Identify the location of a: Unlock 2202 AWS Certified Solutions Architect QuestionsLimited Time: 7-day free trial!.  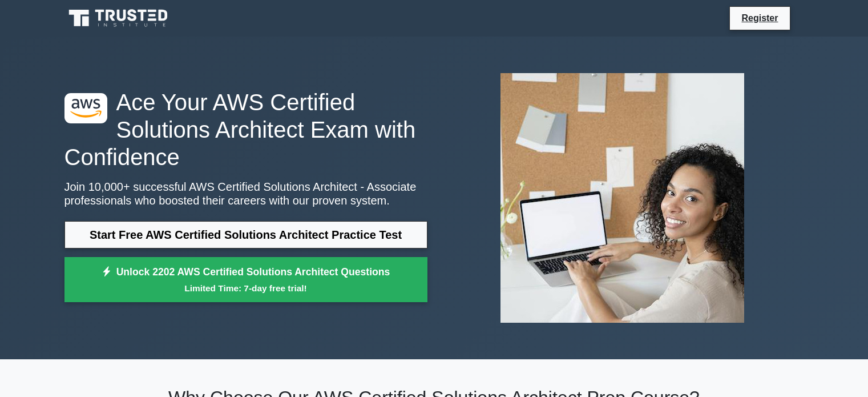
(246, 280).